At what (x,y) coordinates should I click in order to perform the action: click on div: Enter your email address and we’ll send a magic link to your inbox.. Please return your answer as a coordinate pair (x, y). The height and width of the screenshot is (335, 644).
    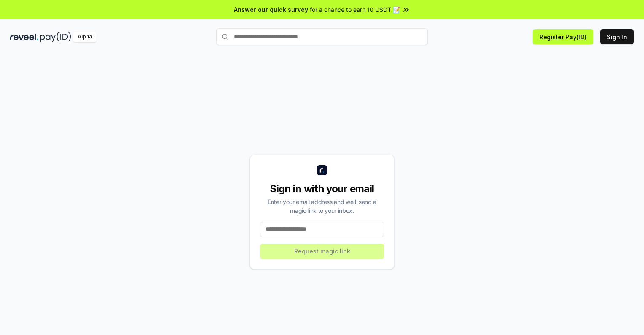
    Looking at the image, I should click on (322, 206).